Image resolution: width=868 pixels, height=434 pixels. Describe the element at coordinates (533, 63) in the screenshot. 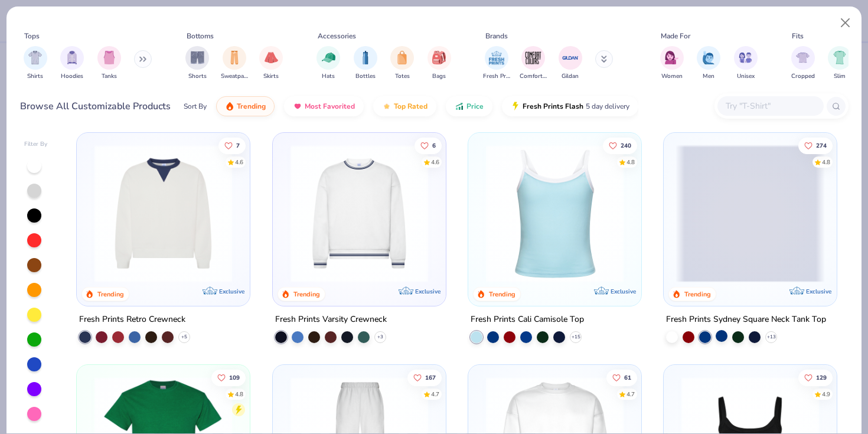

I see `div: filter for Comfort Colors` at that location.